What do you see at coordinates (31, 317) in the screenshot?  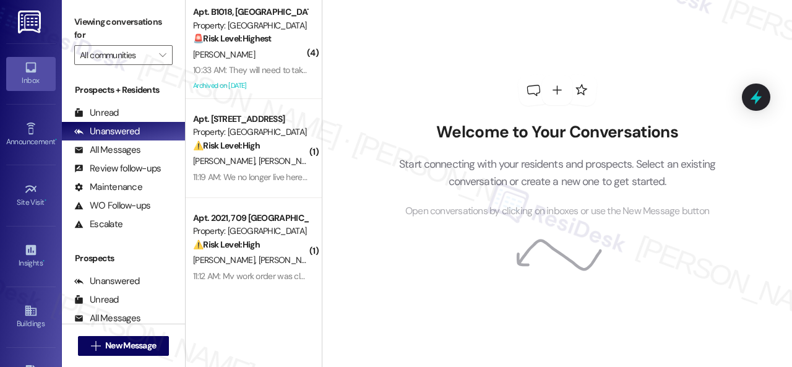 I see `a: Buildings` at bounding box center [31, 317].